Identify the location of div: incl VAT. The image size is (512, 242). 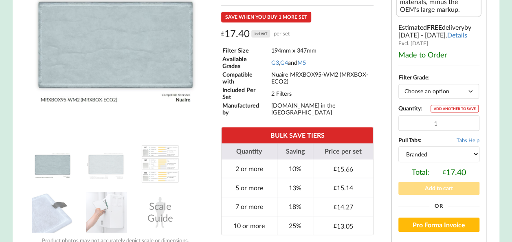
(261, 33).